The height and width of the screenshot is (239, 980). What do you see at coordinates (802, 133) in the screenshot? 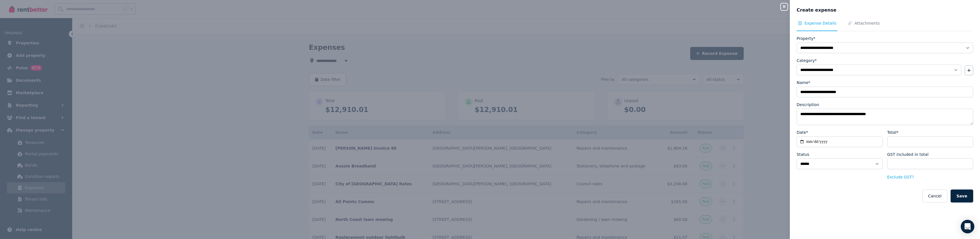
I see `label: Date*` at bounding box center [802, 133].